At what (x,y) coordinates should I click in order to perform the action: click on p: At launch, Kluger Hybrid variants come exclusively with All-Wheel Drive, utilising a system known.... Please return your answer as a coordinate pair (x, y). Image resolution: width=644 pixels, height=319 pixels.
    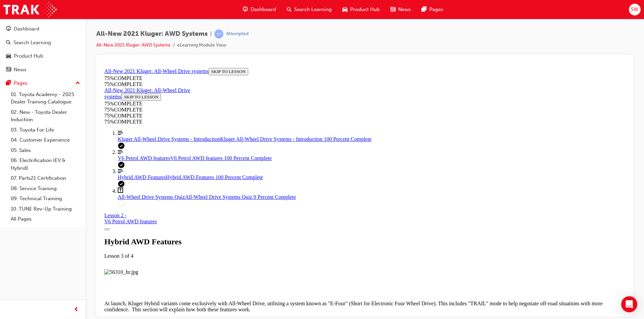
    Looking at the image, I should click on (263, 242).